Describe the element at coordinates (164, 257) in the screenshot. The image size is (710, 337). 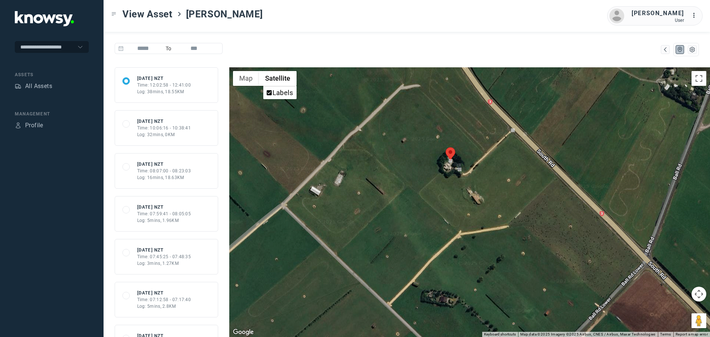
I see `div: Time: 07:45:25 - 07:48:35` at that location.